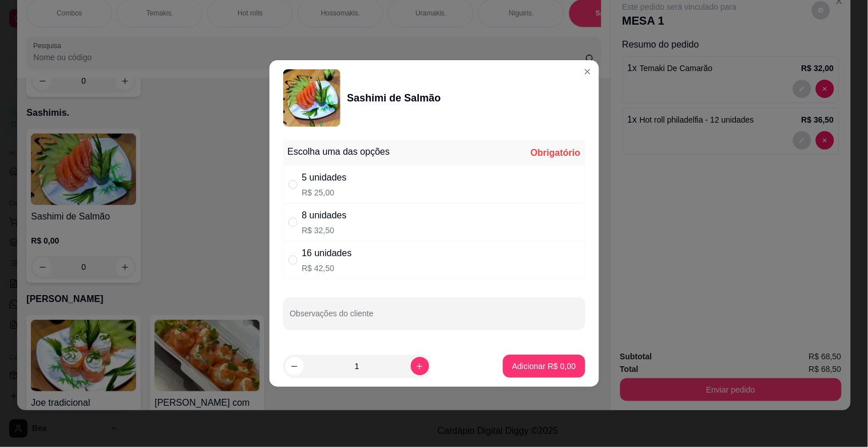  I want to click on img: product-image, so click(312, 98).